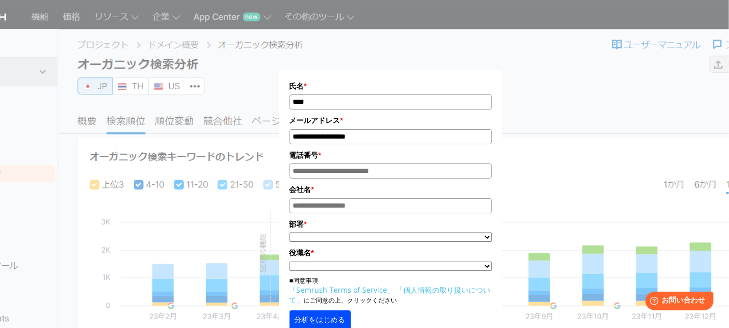 This screenshot has width=729, height=328. Describe the element at coordinates (391, 120) in the screenshot. I see `label: メールアドレス` at that location.